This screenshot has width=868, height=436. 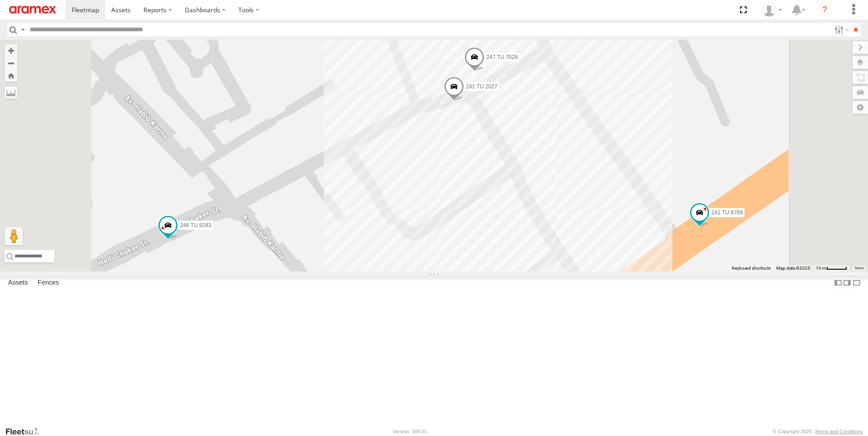 I want to click on span: 241 TU 2027, so click(x=481, y=86).